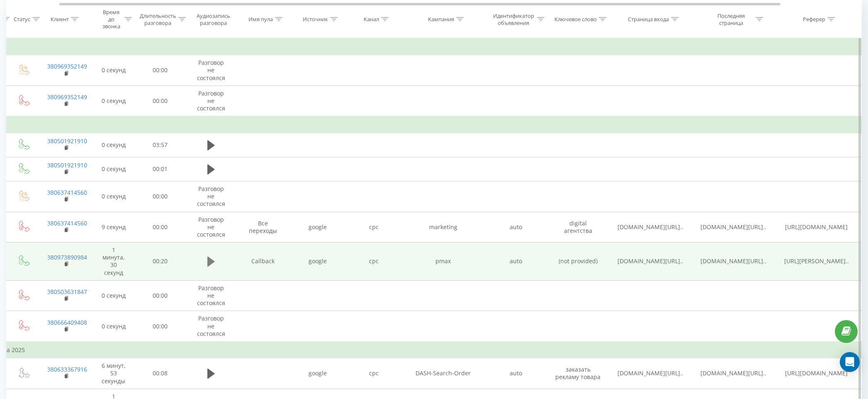  I want to click on td: 03:57, so click(160, 145).